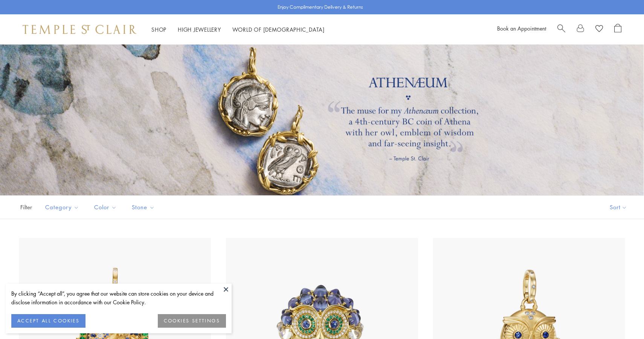 Image resolution: width=644 pixels, height=339 pixels. Describe the element at coordinates (79, 29) in the screenshot. I see `img: Temple St. Clair` at that location.